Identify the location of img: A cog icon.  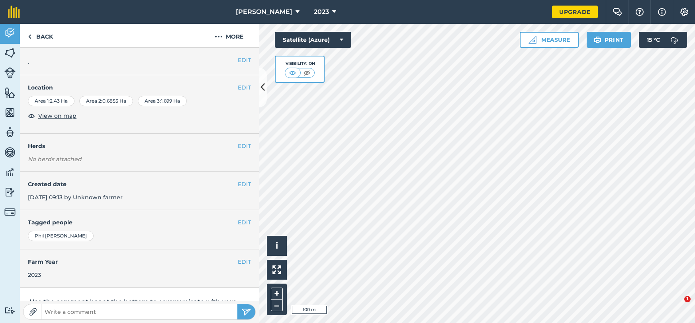
(684, 12).